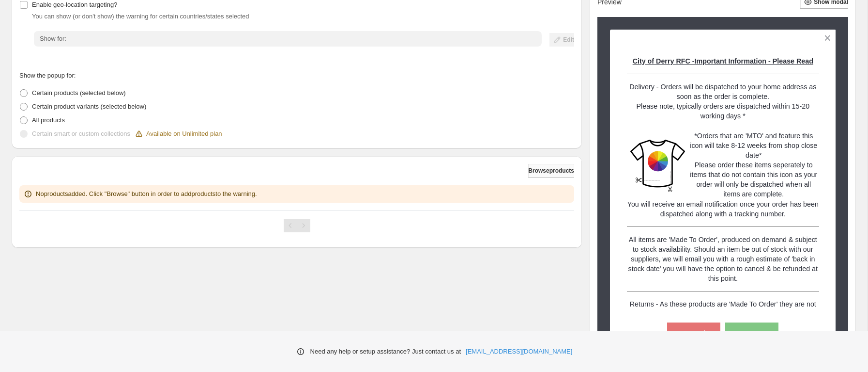 The width and height of the screenshot is (868, 372). What do you see at coordinates (754, 145) in the screenshot?
I see `p: *Orders that are 'MTO' and feature this icon will take 8-12 weeks from shop close date*` at bounding box center [754, 145].